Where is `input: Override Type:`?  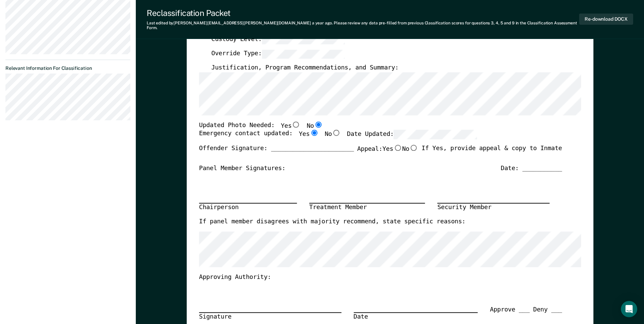 input: Override Type: is located at coordinates (303, 53).